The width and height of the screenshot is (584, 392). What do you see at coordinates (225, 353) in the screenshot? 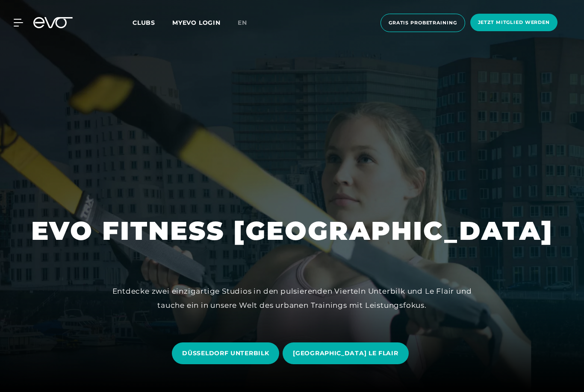
I see `span: DÜSSELDORF UNTERBILK` at bounding box center [225, 353].